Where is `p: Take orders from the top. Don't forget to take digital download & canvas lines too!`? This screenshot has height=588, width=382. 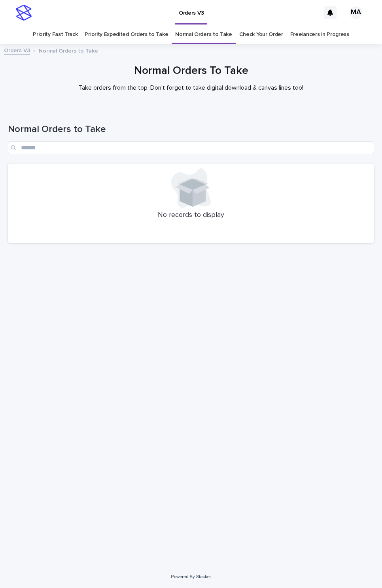 p: Take orders from the top. Don't forget to take digital download & canvas lines too! is located at coordinates (191, 88).